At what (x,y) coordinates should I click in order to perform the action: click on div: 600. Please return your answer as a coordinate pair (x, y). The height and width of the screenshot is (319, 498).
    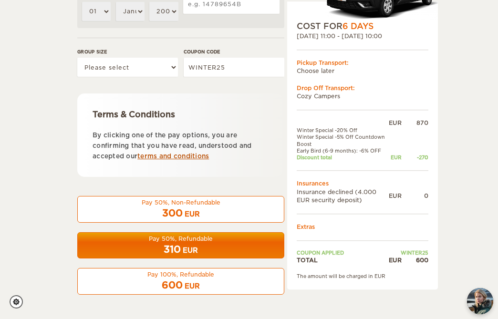
    Looking at the image, I should click on (415, 261).